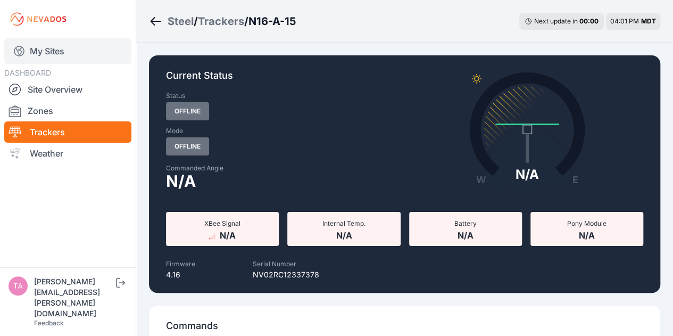 The image size is (673, 336). I want to click on a: Steel, so click(180, 21).